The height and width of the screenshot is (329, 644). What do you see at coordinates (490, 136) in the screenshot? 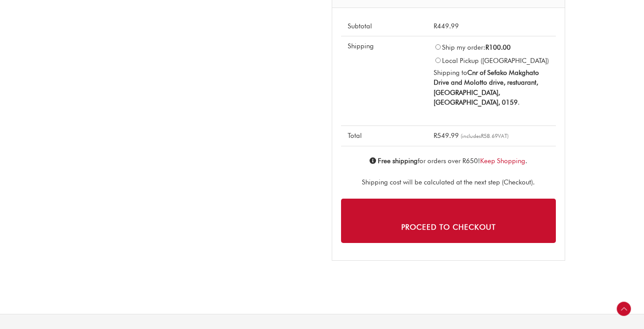
I see `span: 58.69` at bounding box center [490, 136].